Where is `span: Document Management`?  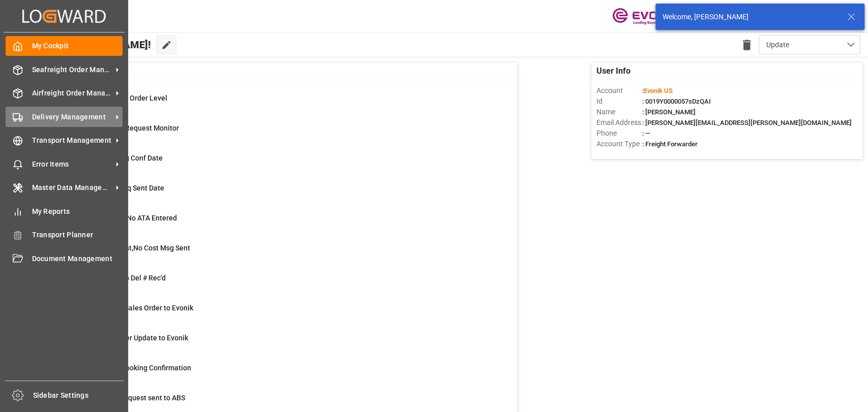 span: Document Management is located at coordinates (77, 259).